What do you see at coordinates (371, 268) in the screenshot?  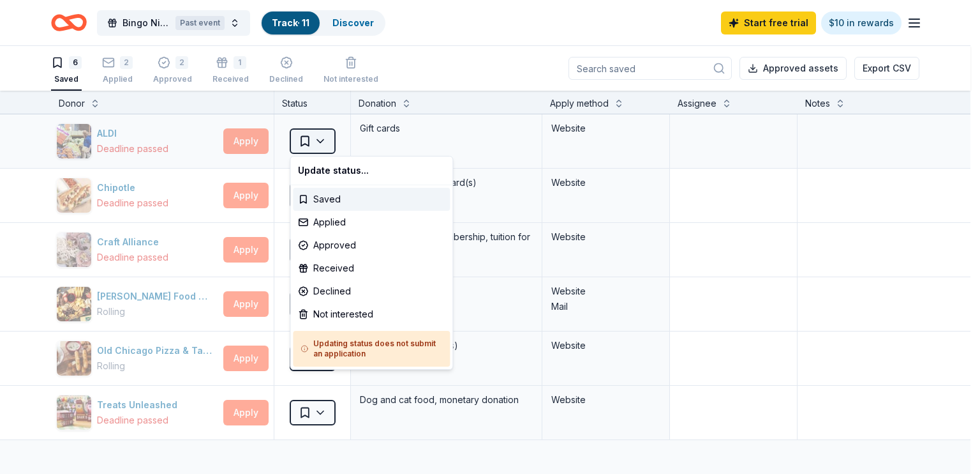 I see `div: Received` at bounding box center [371, 268].